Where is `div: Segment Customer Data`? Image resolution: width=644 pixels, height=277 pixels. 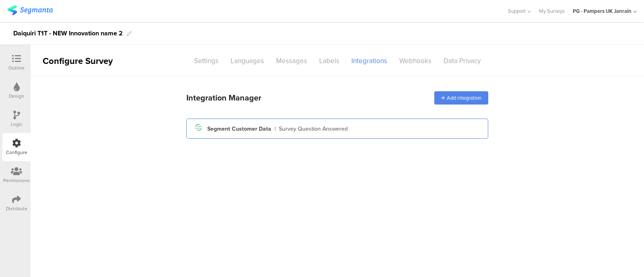
div: Segment Customer Data is located at coordinates (239, 129).